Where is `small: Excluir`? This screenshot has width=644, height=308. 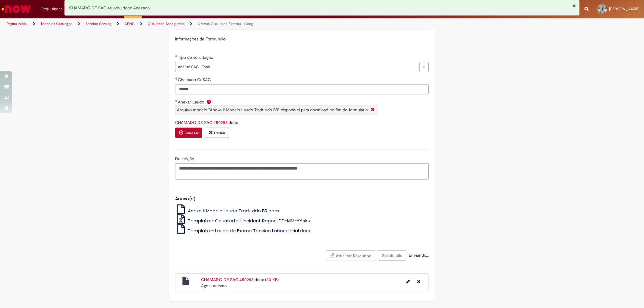
small: Excluir is located at coordinates (219, 133).